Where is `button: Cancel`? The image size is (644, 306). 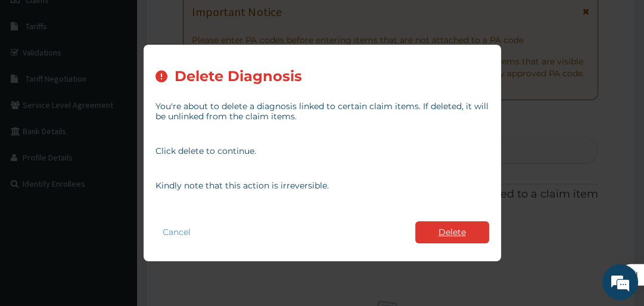 button: Cancel is located at coordinates (176, 232).